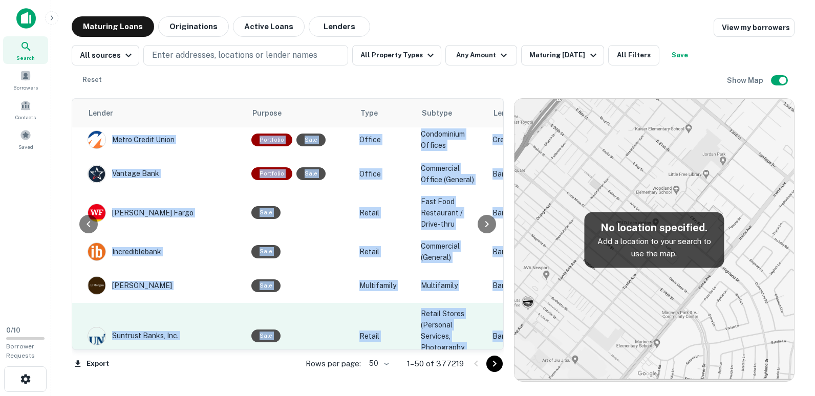  I want to click on button: Export, so click(92, 364).